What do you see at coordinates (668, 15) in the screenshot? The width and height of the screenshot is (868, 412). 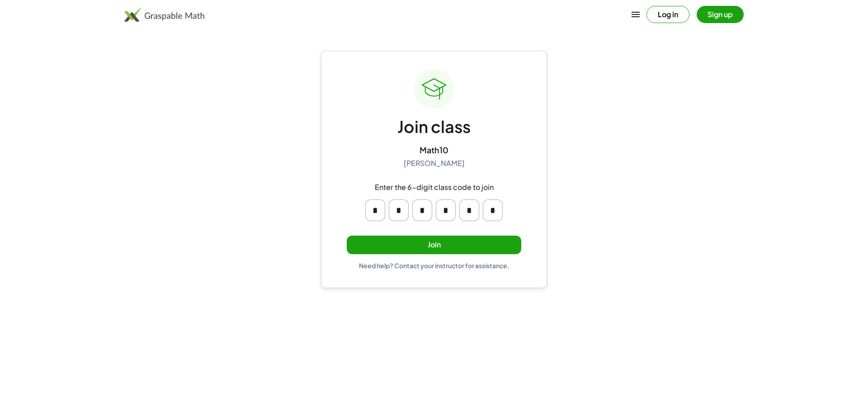 I see `button: Log in` at bounding box center [668, 15].